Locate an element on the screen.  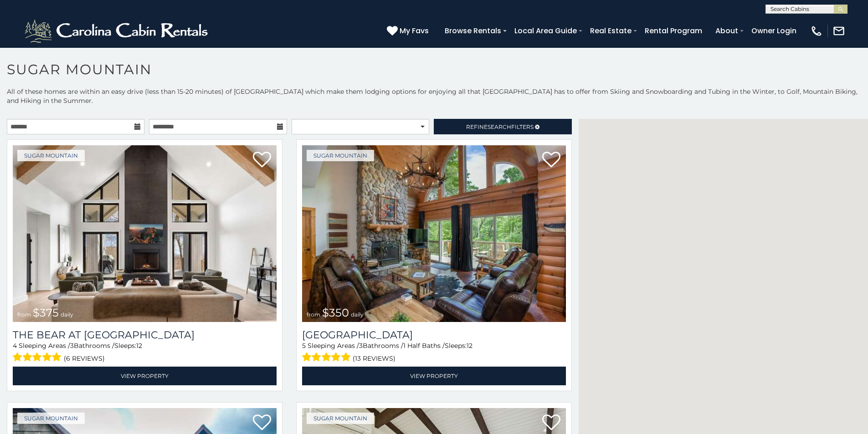
span: 5 is located at coordinates (303, 346).